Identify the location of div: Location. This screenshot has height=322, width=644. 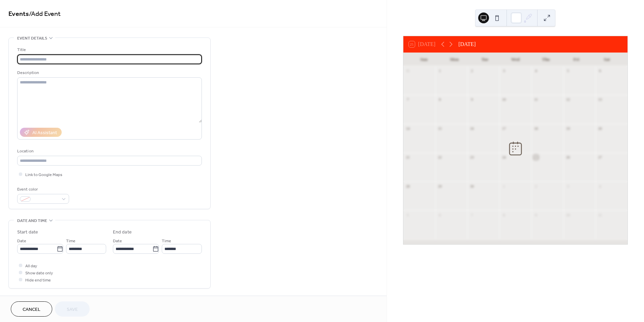
(109, 151).